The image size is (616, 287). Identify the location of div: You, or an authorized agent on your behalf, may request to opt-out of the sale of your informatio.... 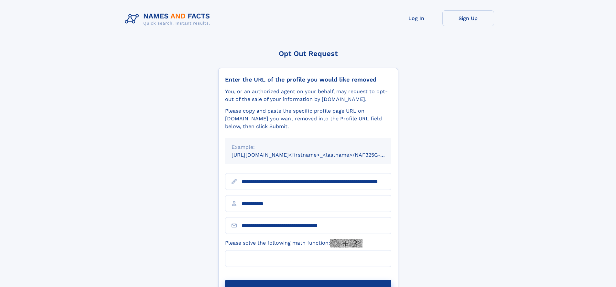
(308, 95).